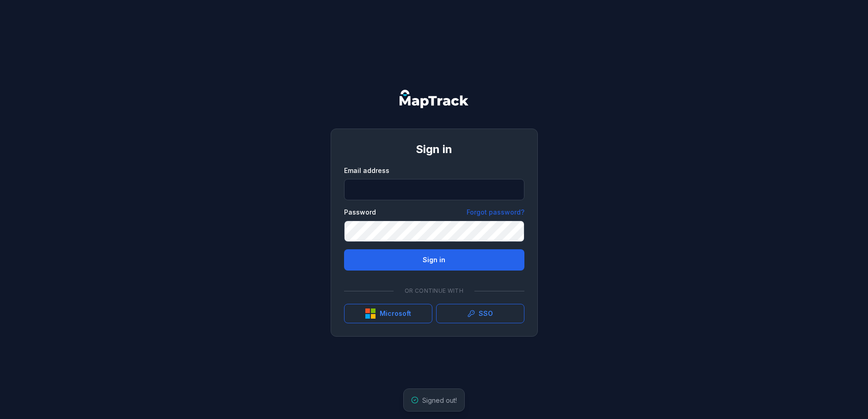 The width and height of the screenshot is (868, 419). What do you see at coordinates (434, 291) in the screenshot?
I see `div: Or continue with` at bounding box center [434, 291].